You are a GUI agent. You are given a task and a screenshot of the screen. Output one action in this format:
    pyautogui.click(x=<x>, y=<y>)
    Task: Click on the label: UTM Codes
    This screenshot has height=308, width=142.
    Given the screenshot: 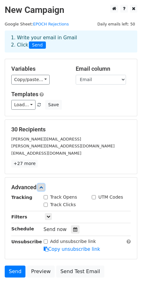 What is the action you would take?
    pyautogui.click(x=110, y=197)
    